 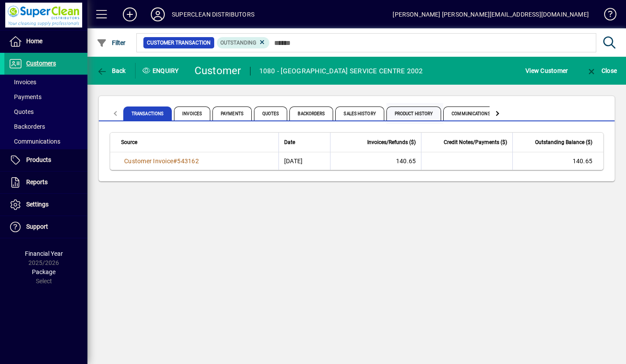 I want to click on button: Close, so click(x=601, y=71).